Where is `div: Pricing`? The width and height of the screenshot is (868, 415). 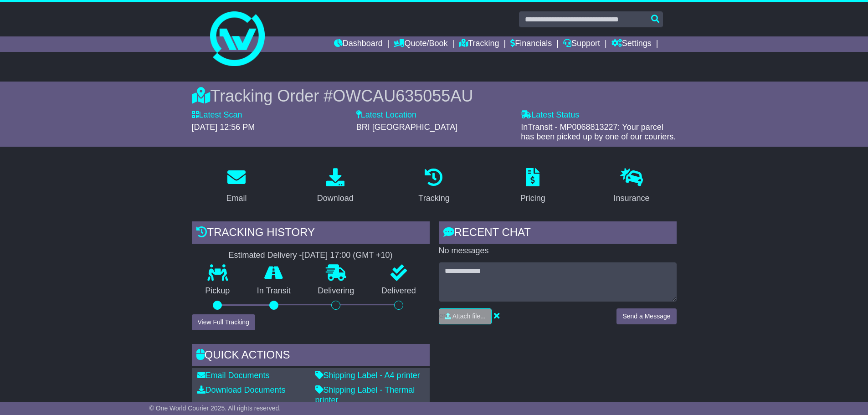 div: Pricing is located at coordinates (533, 198).